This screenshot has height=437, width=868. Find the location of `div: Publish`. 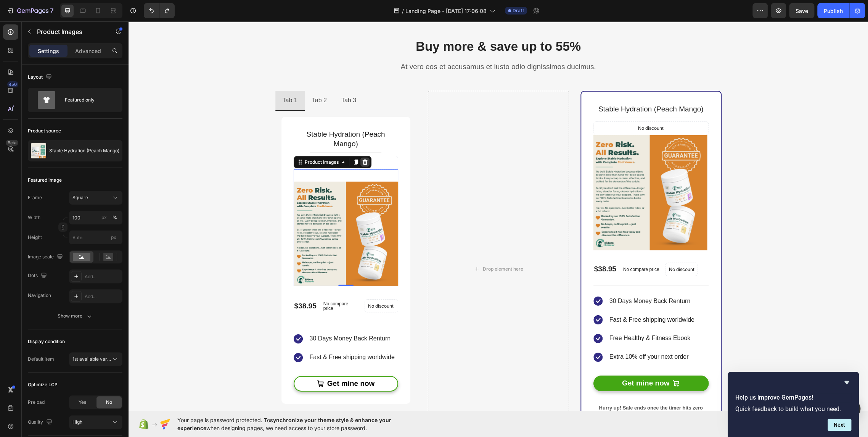

div: Publish is located at coordinates (833, 10).